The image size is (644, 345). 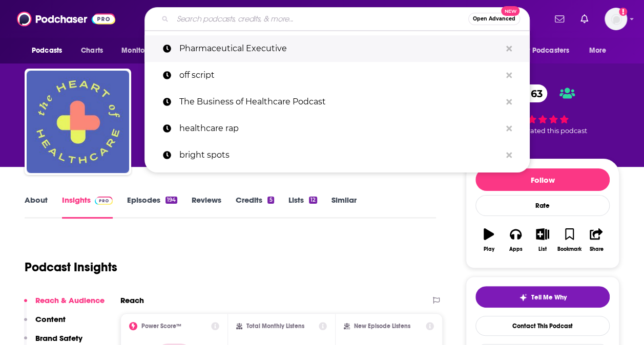 I want to click on div: Share, so click(x=595, y=249).